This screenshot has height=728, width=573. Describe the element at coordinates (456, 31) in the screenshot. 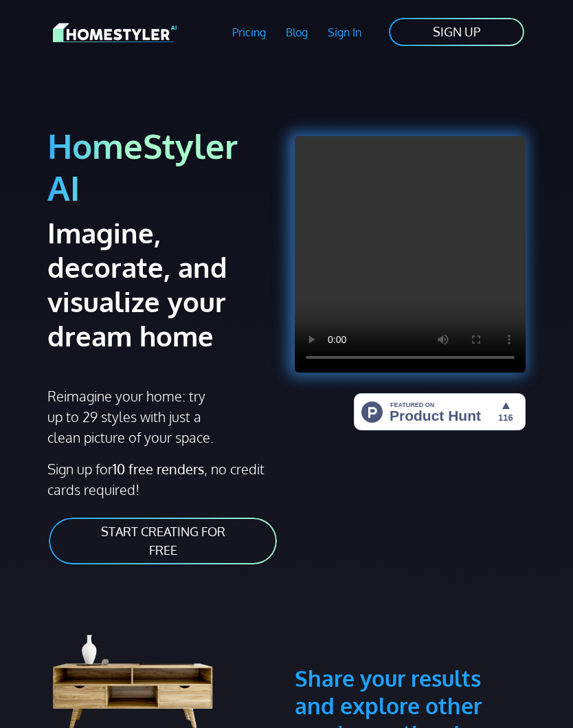

I see `a: SIGN UP` at that location.